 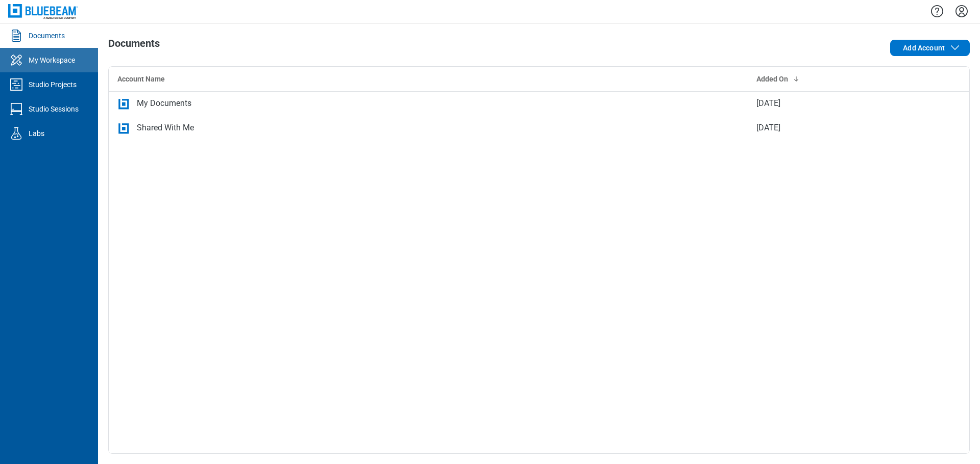 I want to click on div: Labs, so click(x=36, y=134).